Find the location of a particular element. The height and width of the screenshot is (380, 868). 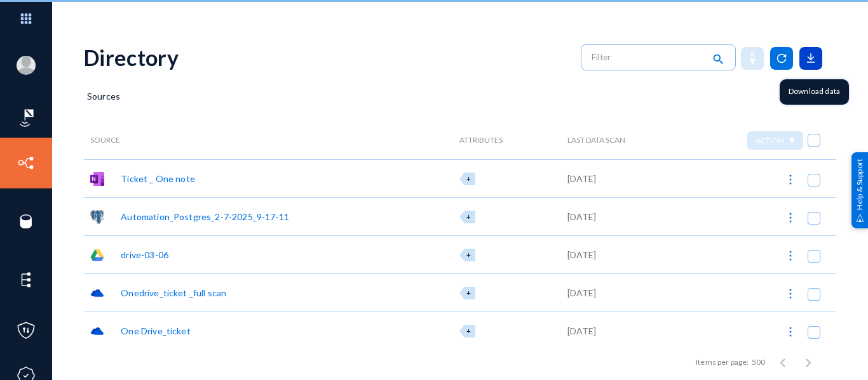

div: Help & Support is located at coordinates (860, 190).